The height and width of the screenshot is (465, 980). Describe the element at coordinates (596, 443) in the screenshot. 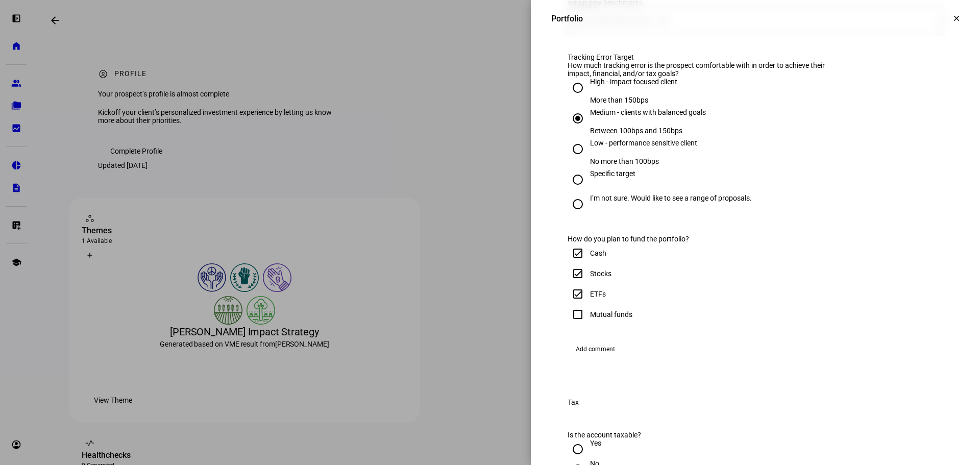

I see `div: Yes` at that location.